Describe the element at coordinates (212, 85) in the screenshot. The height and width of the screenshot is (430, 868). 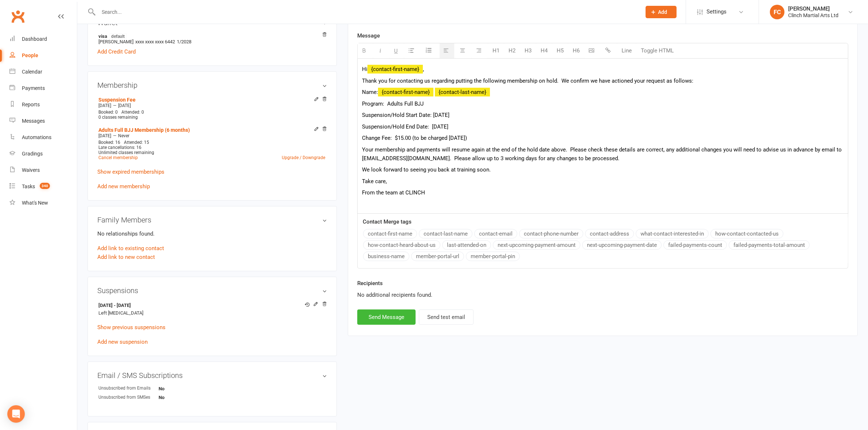
I see `h3: Membership` at that location.